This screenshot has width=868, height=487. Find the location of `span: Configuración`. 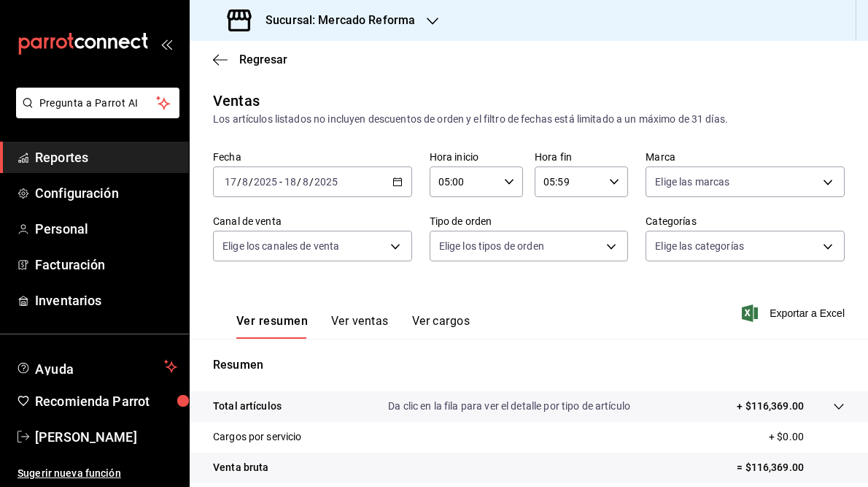

span: Configuración is located at coordinates (106, 193).